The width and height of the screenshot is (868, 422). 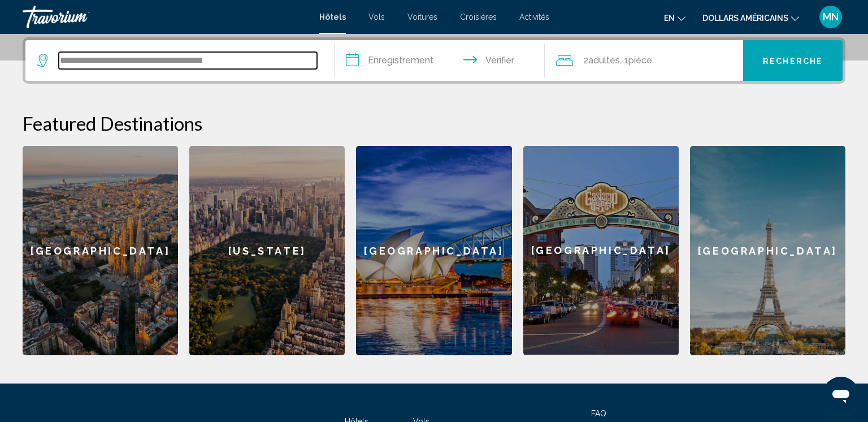 What do you see at coordinates (586, 60) in the screenshot?
I see `font: 2` at bounding box center [586, 60].